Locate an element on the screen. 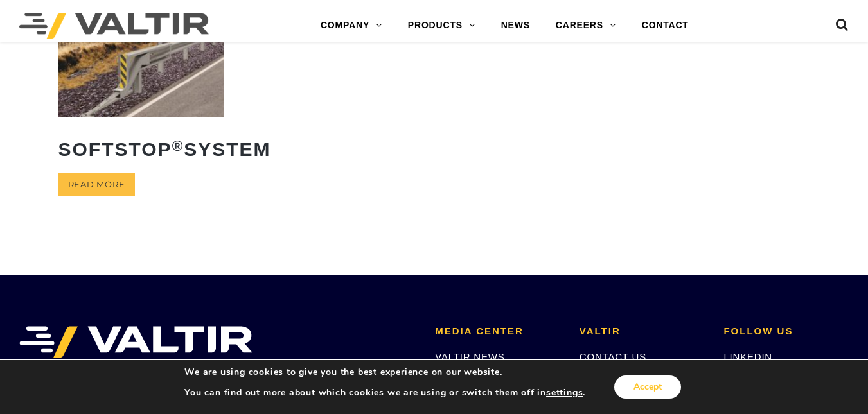  a: CONTACT is located at coordinates (665, 26).